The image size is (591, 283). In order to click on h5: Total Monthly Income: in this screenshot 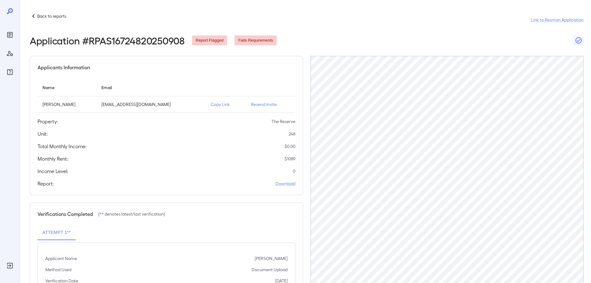, I will do `click(62, 146)`.